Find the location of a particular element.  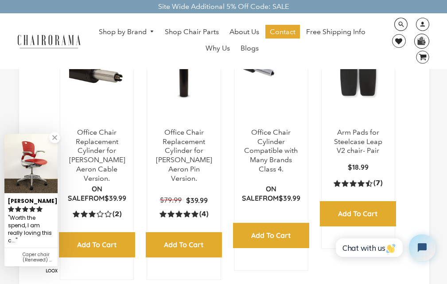

div: Caper chair (Renewed) | Red | Fully Adjustable is located at coordinates (38, 257).